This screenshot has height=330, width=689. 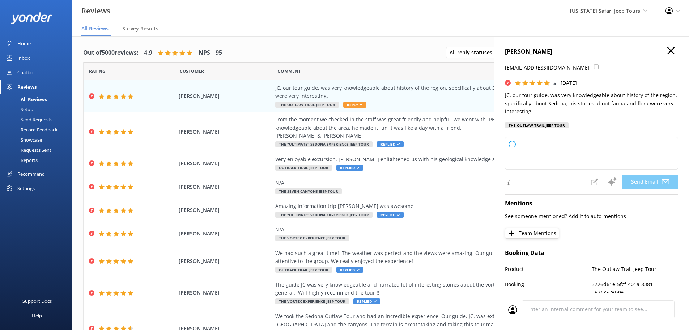 What do you see at coordinates (355, 105) in the screenshot?
I see `span: Reply` at bounding box center [355, 105].